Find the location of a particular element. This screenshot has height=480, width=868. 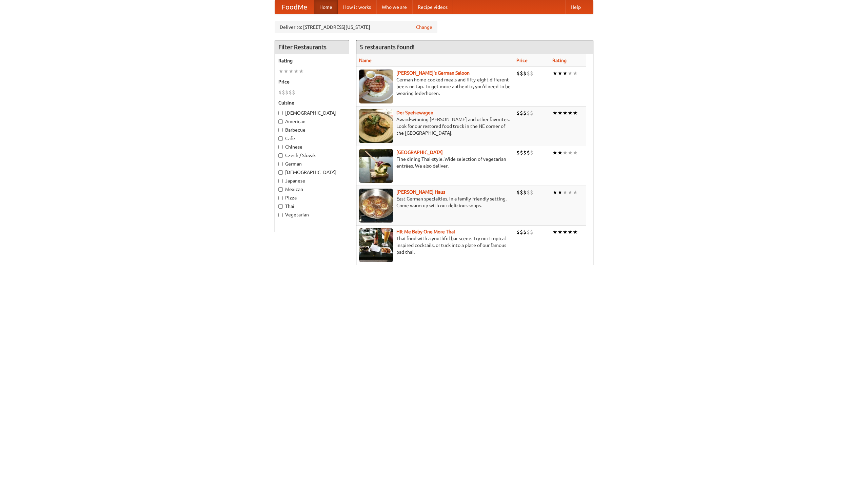

a: Hit Me Baby One More Thai is located at coordinates (426, 232).